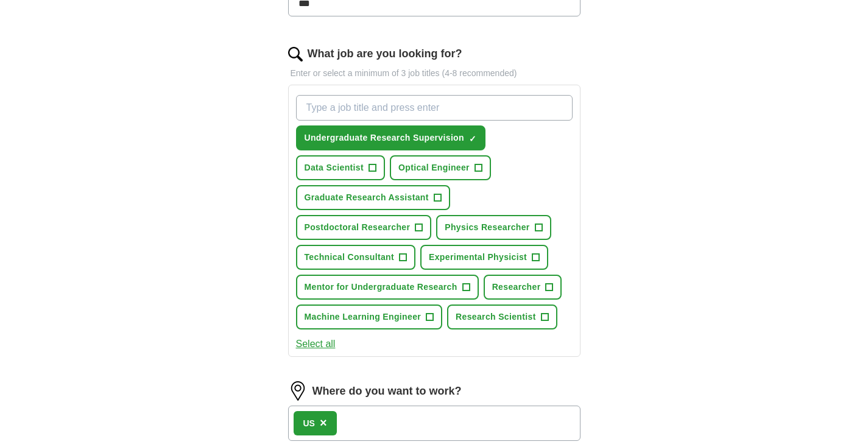 The image size is (868, 447). I want to click on button: Undergraduate Research Supervision✓, so click(390, 138).